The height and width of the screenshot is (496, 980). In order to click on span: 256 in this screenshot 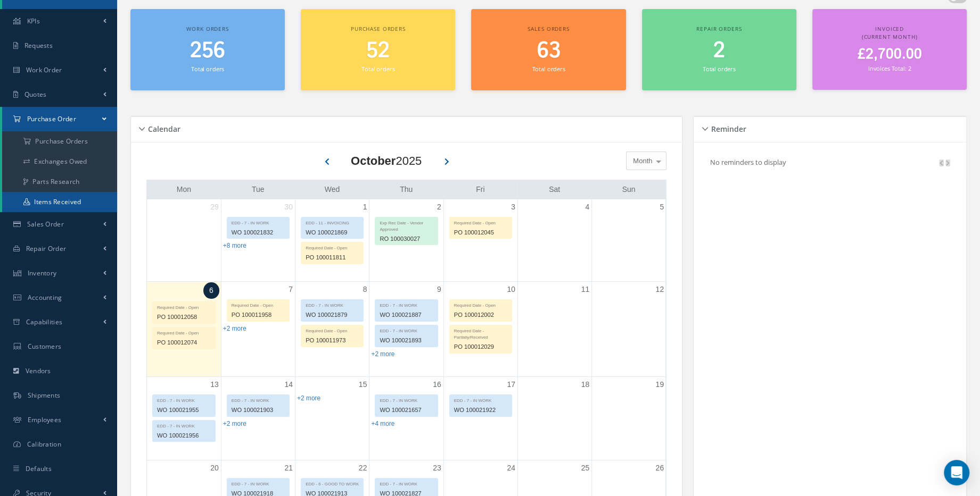, I will do `click(207, 50)`.